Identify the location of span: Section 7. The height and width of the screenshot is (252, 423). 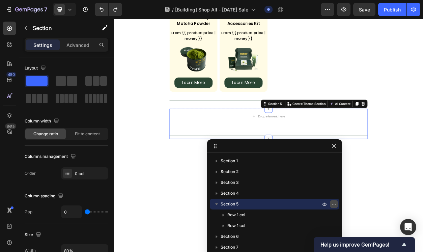
(230, 247).